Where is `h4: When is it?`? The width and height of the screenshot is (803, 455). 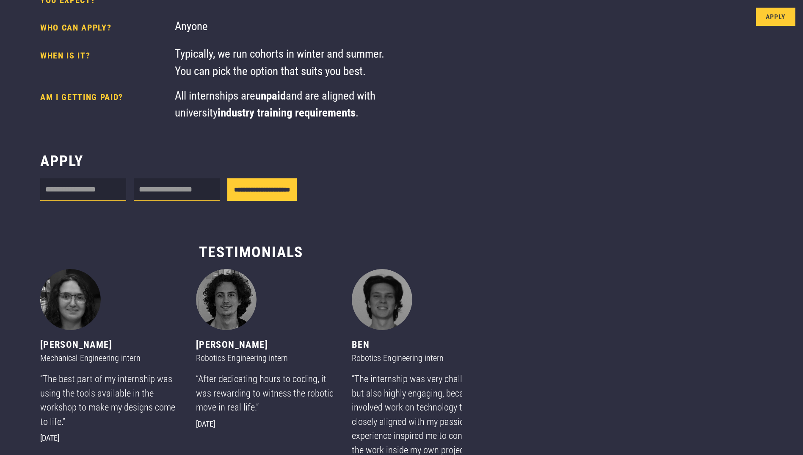 h4: When is it? is located at coordinates (104, 63).